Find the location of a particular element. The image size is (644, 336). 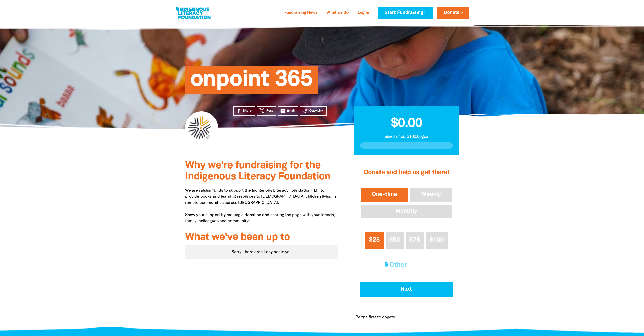

a: Share is located at coordinates (244, 111).